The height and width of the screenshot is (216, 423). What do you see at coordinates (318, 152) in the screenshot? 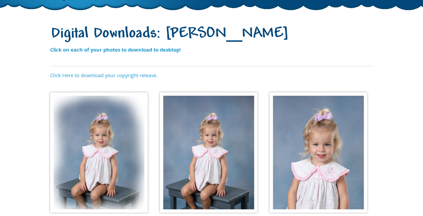
I see `img: 81927516fd90962dd57b0c.jpg` at bounding box center [318, 152].